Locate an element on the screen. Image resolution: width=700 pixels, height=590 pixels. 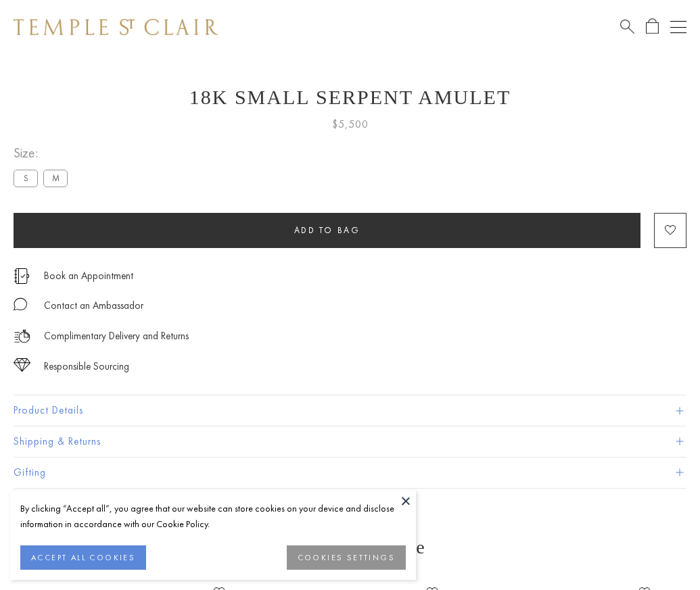
span: Size: is located at coordinates (43, 153).